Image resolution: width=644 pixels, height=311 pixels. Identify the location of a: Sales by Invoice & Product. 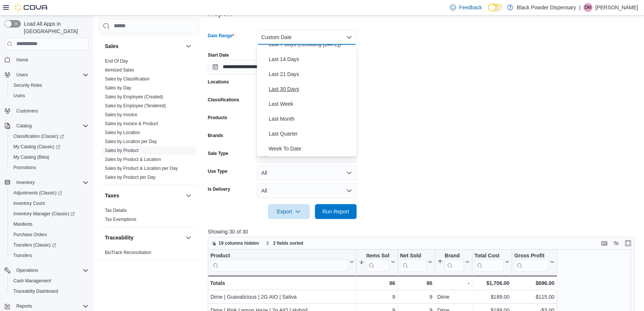
(131, 124).